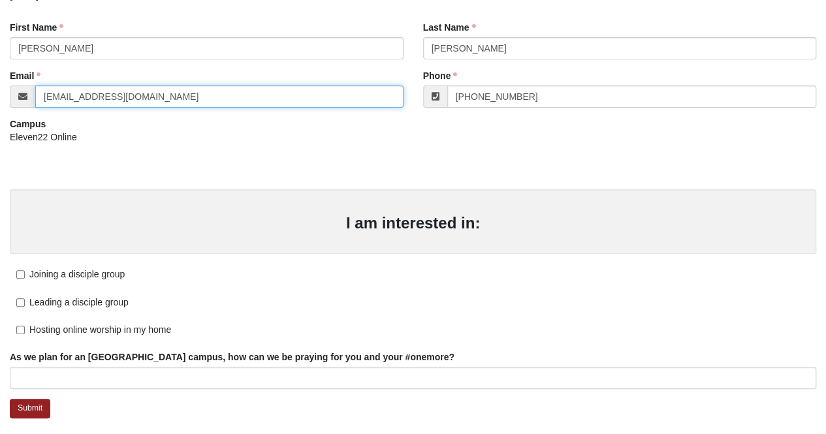 This screenshot has width=826, height=434. I want to click on label: Phone, so click(440, 76).